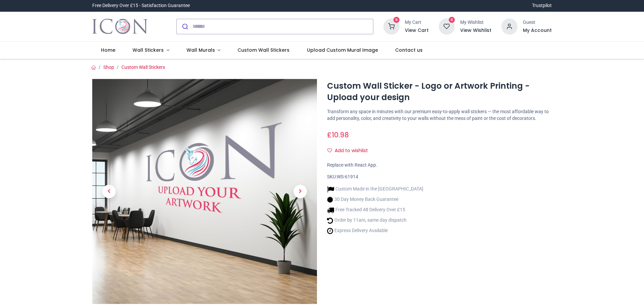 The width and height of the screenshot is (644, 306). Describe the element at coordinates (203, 51) in the screenshot. I see `a: Wall Murals` at that location.